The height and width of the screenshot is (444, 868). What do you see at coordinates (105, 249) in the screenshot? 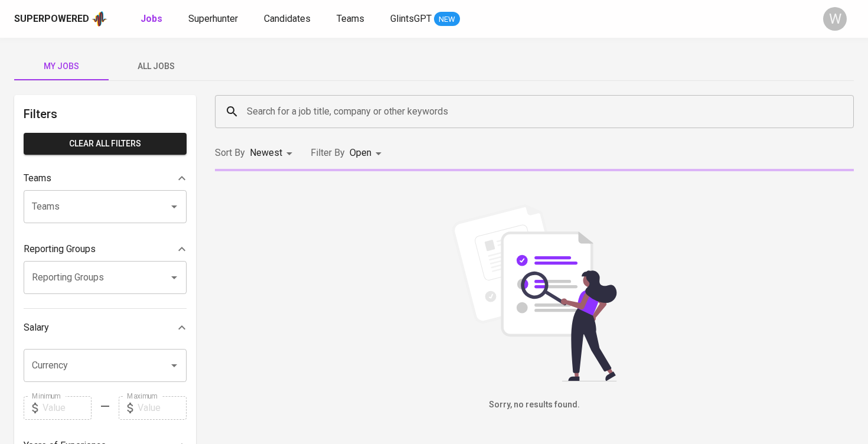
I see `div: Reporting Groups` at bounding box center [105, 249].